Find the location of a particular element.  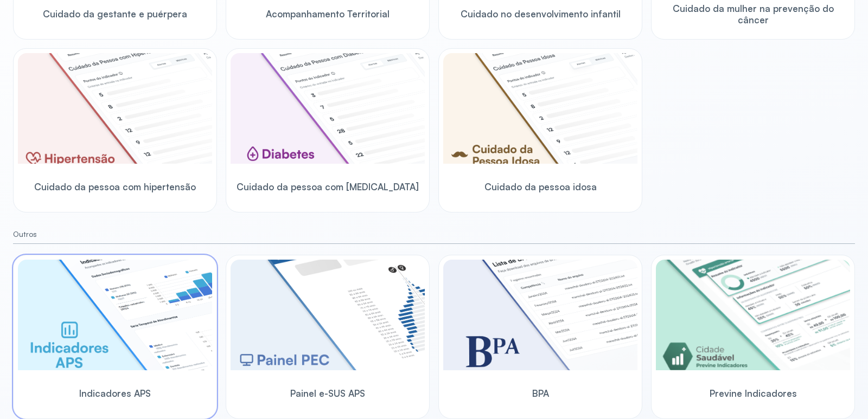

span: Painel e-SUS APS is located at coordinates (327, 393).